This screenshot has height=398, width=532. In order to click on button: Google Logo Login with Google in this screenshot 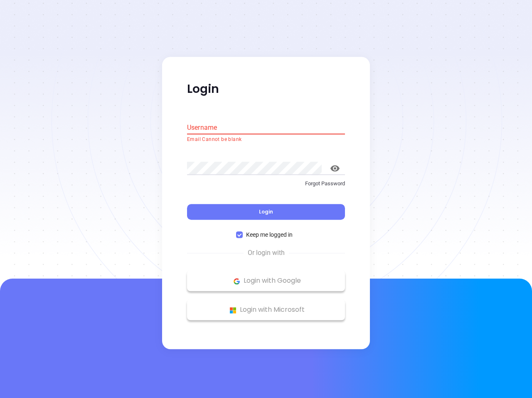, I will do `click(266, 281)`.